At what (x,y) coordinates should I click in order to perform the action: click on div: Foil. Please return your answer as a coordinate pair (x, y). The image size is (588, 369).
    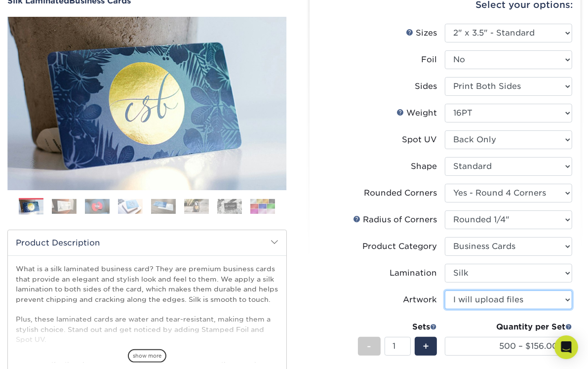
    Looking at the image, I should click on (429, 60).